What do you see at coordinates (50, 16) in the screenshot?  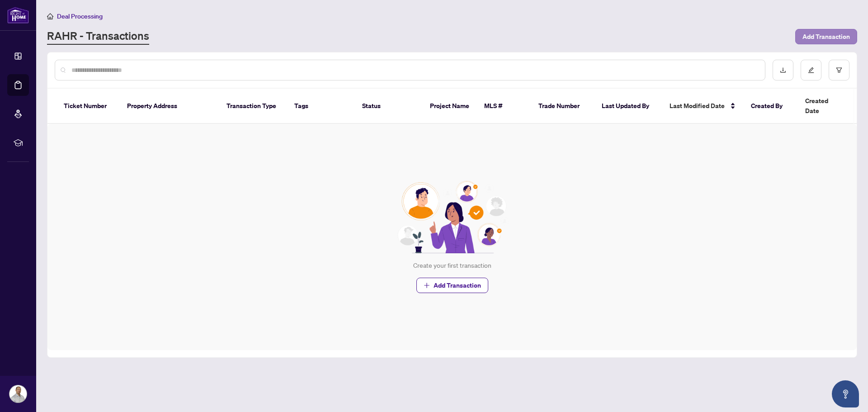 I see `span: home` at bounding box center [50, 16].